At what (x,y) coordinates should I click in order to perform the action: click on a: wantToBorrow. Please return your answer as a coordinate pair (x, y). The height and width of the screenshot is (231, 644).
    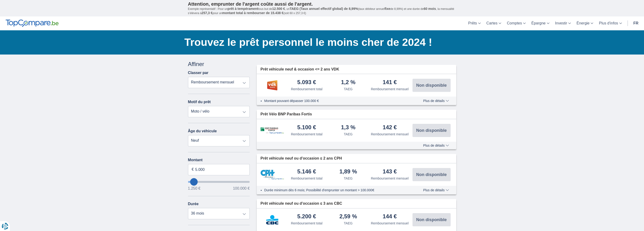
    Looking at the image, I should click on (219, 182).